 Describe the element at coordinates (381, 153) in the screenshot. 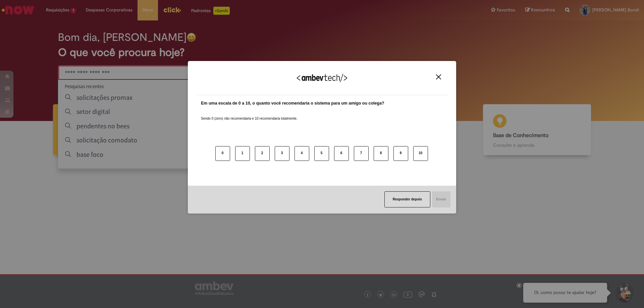

I see `button: 8` at that location.